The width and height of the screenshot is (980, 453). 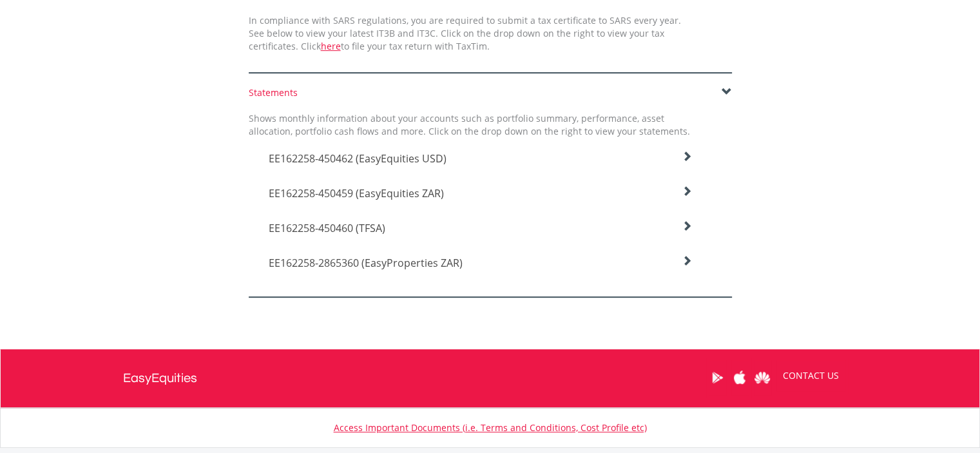 What do you see at coordinates (330, 46) in the screenshot?
I see `a: here` at bounding box center [330, 46].